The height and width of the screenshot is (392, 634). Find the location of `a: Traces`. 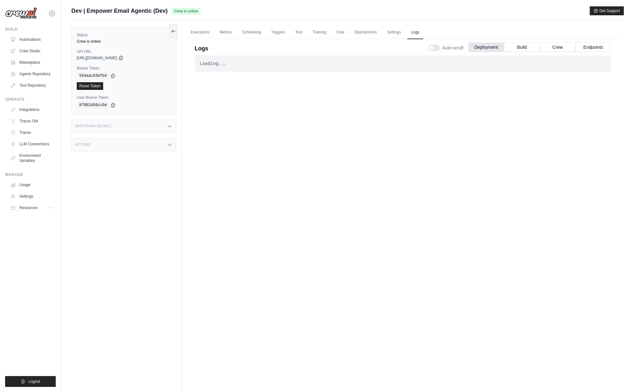

a: Traces is located at coordinates (32, 132).